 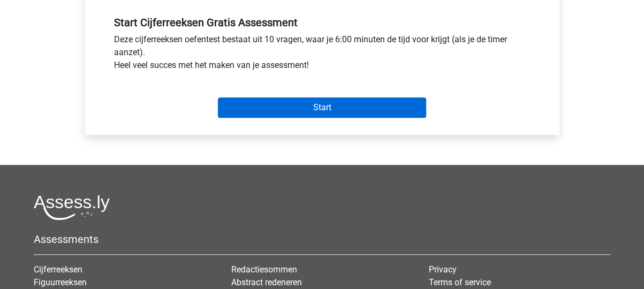 I want to click on div: Deze cijferreeksen oefentest bestaat uit 10 vragen, waar je 6:00 minuten de tijd voor krijgt (als..., so click(x=322, y=55).